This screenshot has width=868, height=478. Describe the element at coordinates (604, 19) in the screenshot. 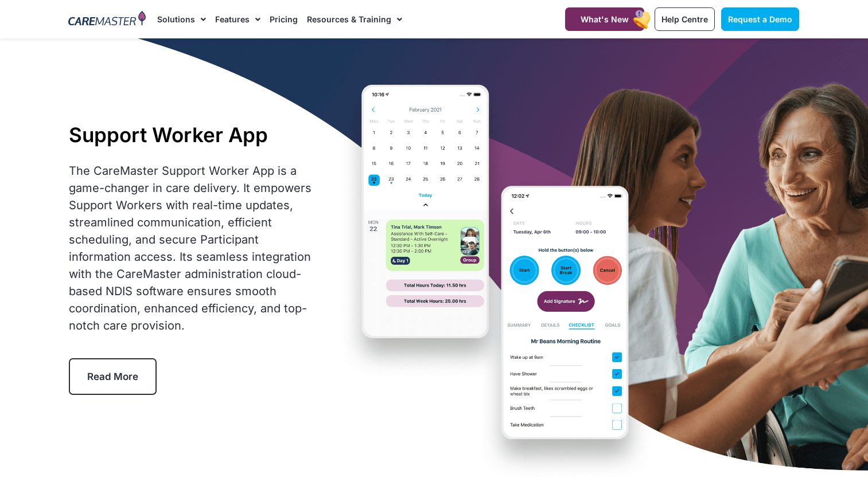

I see `a: What's New` at that location.